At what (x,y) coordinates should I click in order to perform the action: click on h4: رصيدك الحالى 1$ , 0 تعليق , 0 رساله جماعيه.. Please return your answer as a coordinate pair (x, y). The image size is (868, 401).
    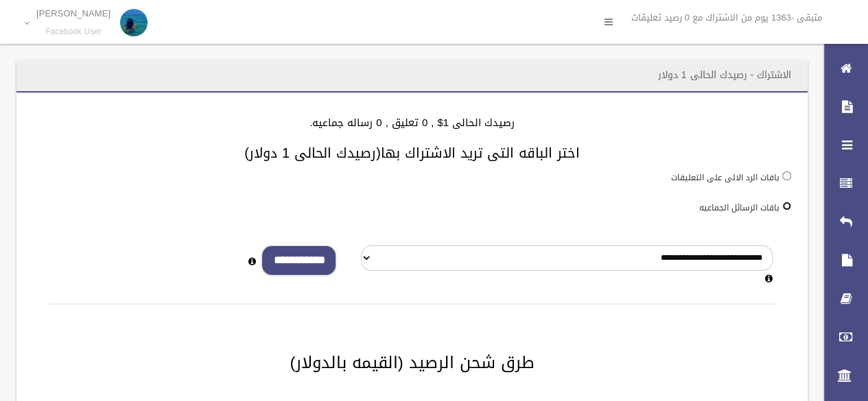
    Looking at the image, I should click on (412, 122).